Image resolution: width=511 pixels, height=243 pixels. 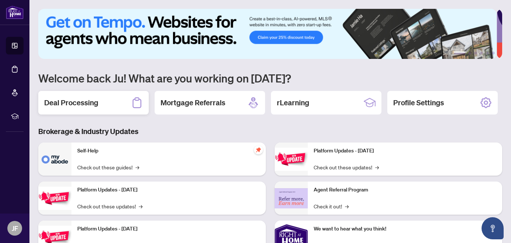 I want to click on span: JF, so click(x=15, y=228).